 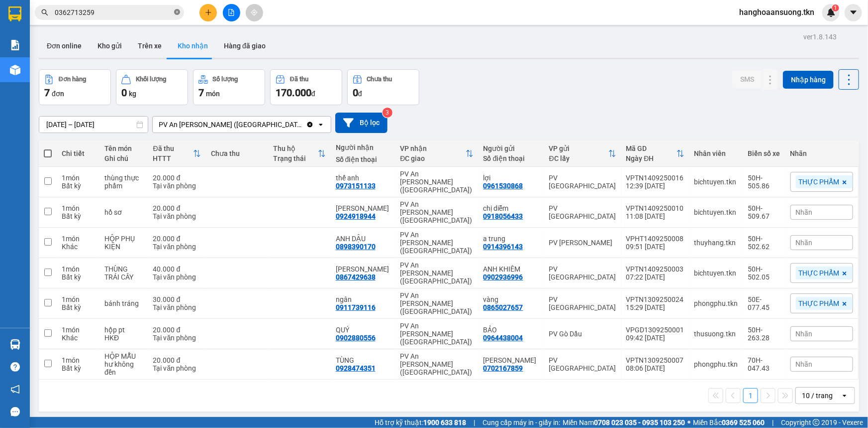 What do you see at coordinates (639, 422) in the screenshot?
I see `strong: 0708 023 035 - 0935 103 250` at bounding box center [639, 422].